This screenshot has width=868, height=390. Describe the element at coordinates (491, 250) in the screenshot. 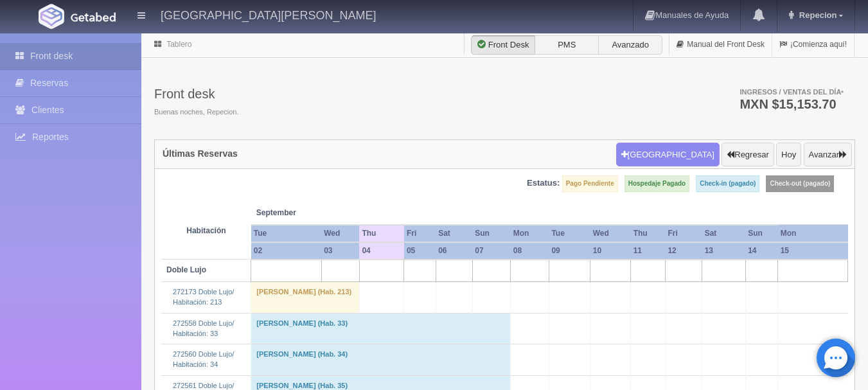

I see `th: 07` at that location.